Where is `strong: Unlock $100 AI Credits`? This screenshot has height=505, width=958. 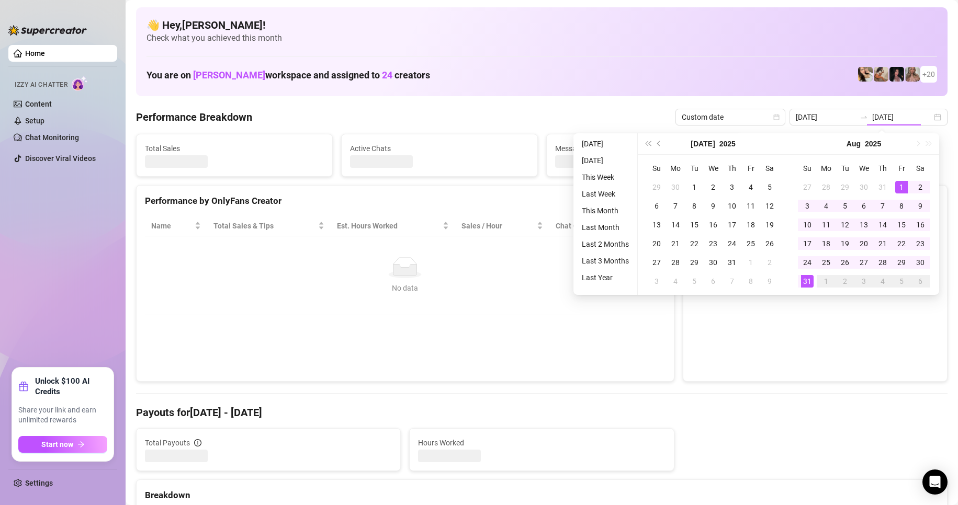 strong: Unlock $100 AI Credits is located at coordinates (71, 386).